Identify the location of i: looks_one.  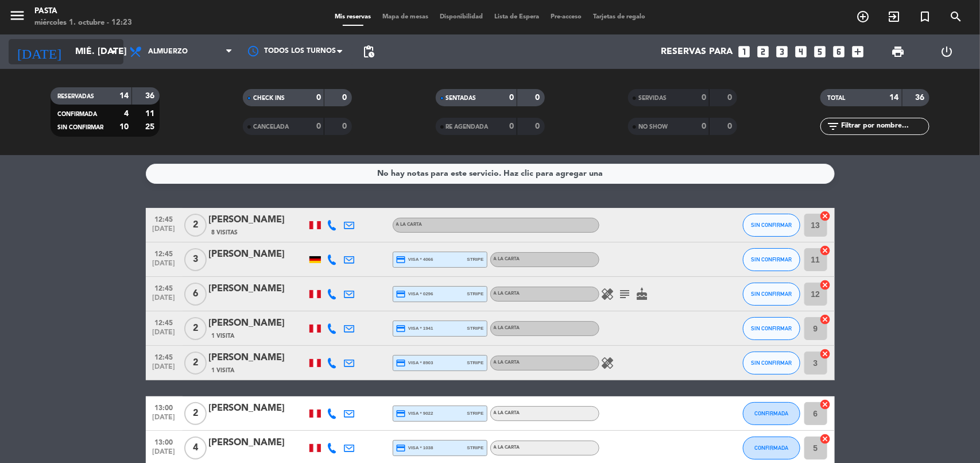
(745, 52).